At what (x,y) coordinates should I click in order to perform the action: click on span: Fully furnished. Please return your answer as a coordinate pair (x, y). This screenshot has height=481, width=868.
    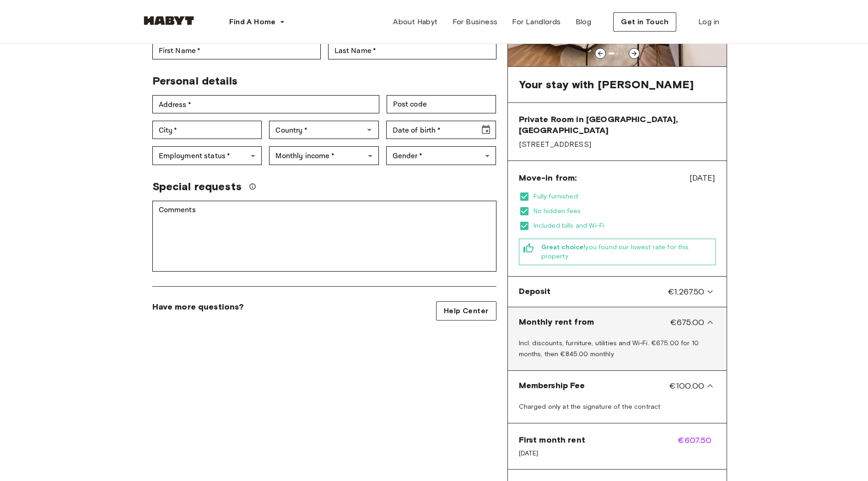
    Looking at the image, I should click on (625, 196).